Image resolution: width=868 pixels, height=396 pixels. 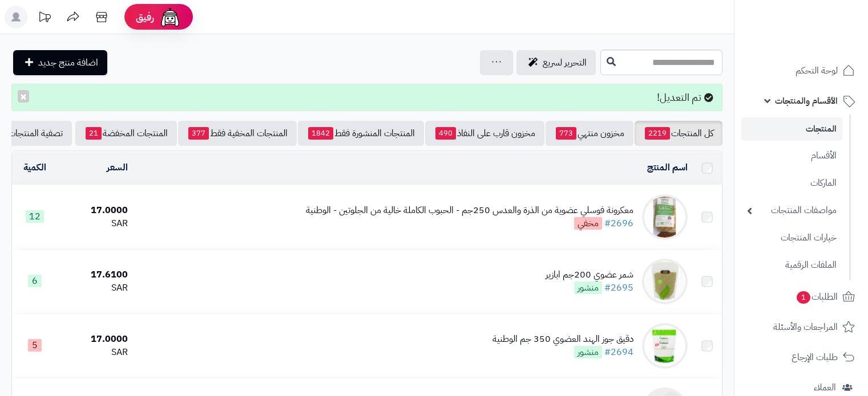 What do you see at coordinates (792, 129) in the screenshot?
I see `a: المنتجات` at bounding box center [792, 129].